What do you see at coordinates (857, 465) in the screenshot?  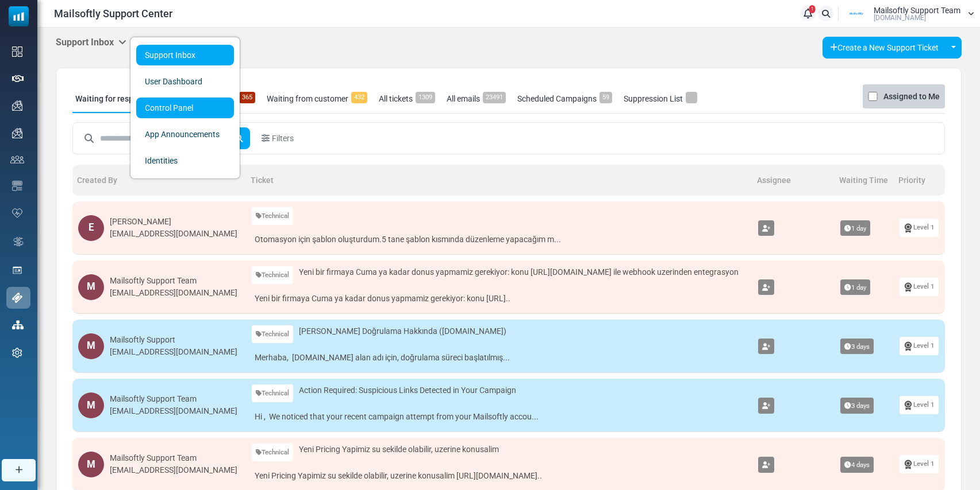 I see `span: 4 days` at bounding box center [857, 465].